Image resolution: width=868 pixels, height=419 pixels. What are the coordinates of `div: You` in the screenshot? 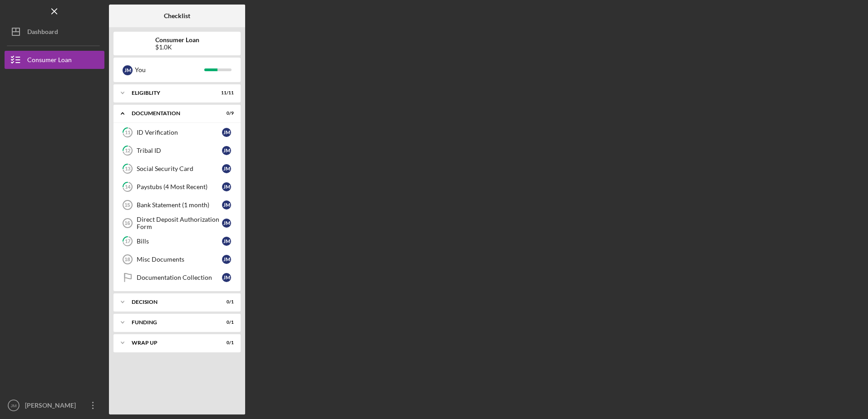 It's located at (169, 70).